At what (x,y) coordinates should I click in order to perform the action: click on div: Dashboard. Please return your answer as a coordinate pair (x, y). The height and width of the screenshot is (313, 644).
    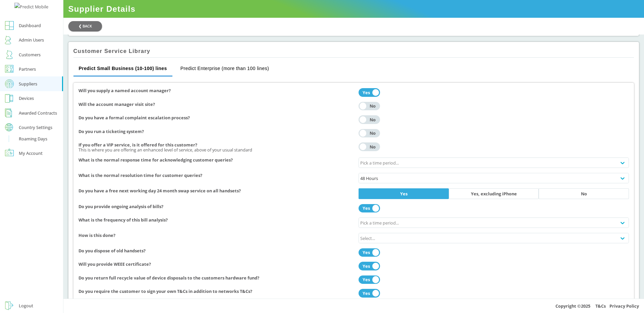
    Looking at the image, I should click on (30, 26).